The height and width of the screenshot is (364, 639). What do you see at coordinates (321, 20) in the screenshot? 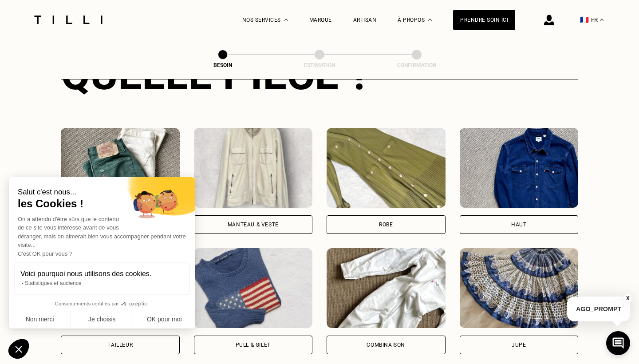
I see `div: Marque` at bounding box center [321, 20].